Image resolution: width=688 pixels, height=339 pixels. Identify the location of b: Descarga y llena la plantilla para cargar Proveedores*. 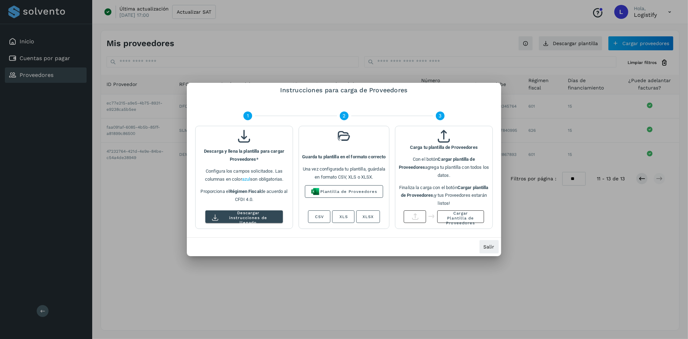
(244, 155).